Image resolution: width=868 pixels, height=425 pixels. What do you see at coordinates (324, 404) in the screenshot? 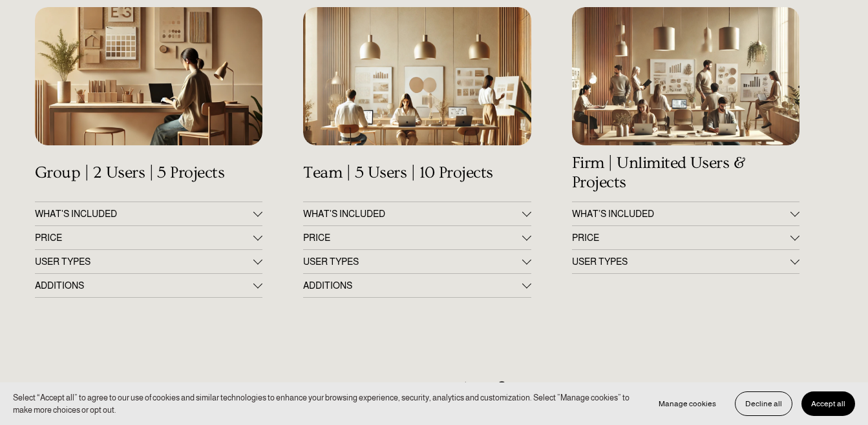
I see `p: Select “Accept all” to agree to our use of cookies and similar technologies to enhance your brows...` at bounding box center [324, 404].